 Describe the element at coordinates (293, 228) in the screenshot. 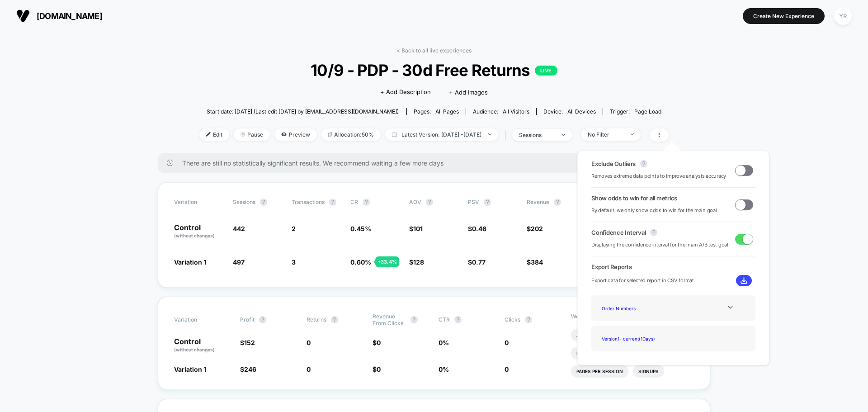

I see `span: 2` at that location.